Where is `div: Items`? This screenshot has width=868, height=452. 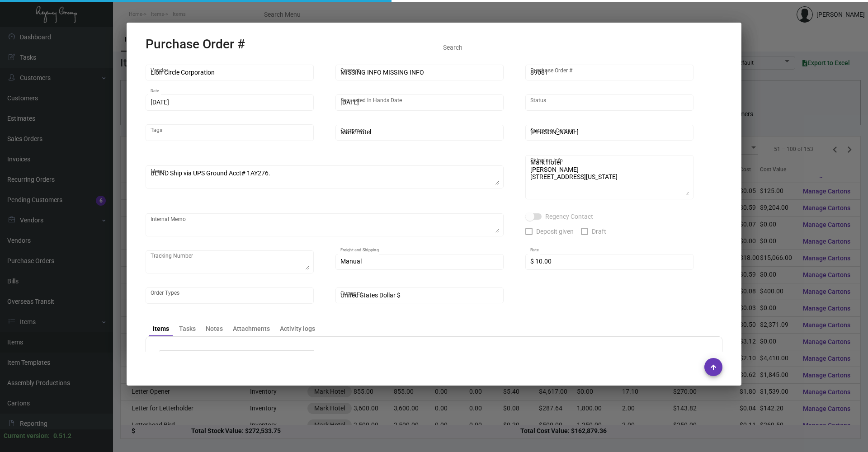
div: Items is located at coordinates (161, 329).